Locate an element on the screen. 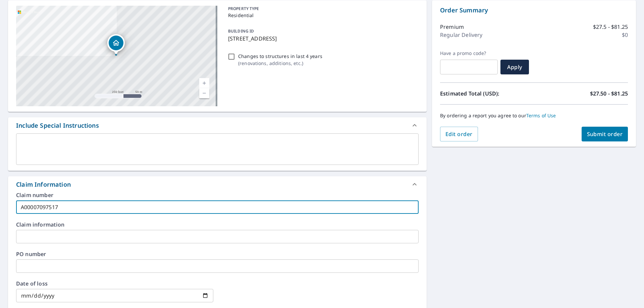  button: Apply is located at coordinates (514, 67).